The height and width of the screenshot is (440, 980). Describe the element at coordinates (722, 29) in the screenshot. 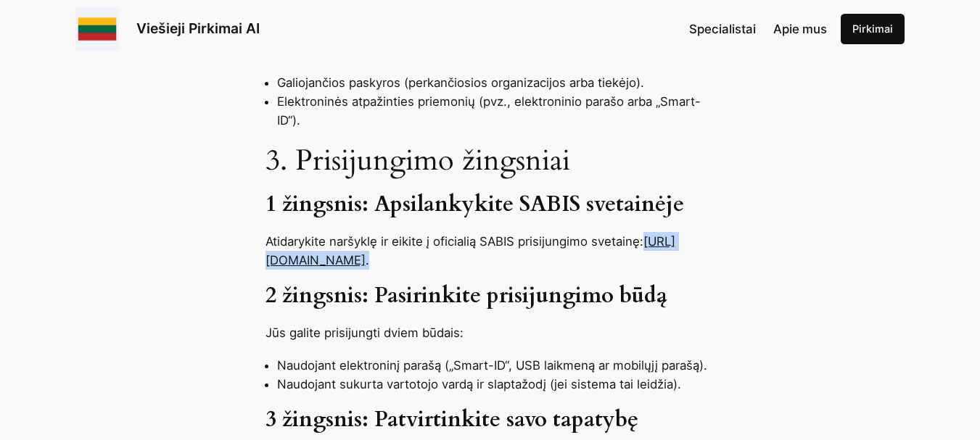

I see `a: Specialistai` at that location.